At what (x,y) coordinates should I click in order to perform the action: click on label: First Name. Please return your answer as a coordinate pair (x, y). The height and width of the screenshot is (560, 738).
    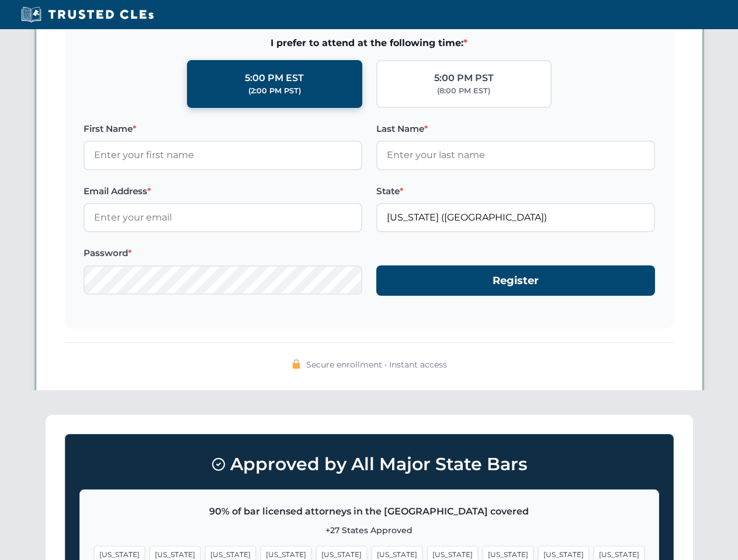
    Looking at the image, I should click on (223, 129).